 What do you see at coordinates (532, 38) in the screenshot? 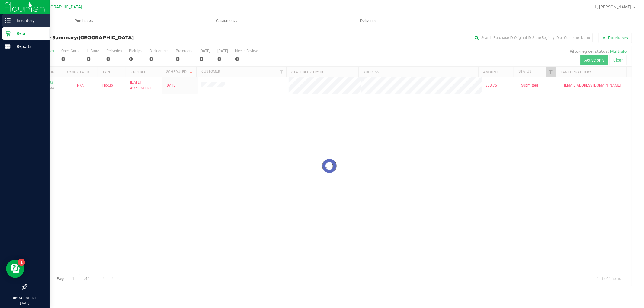
I see `input: Search Purchase ID, Original ID, State Registry ID or Customer Name...` at bounding box center [532, 38].